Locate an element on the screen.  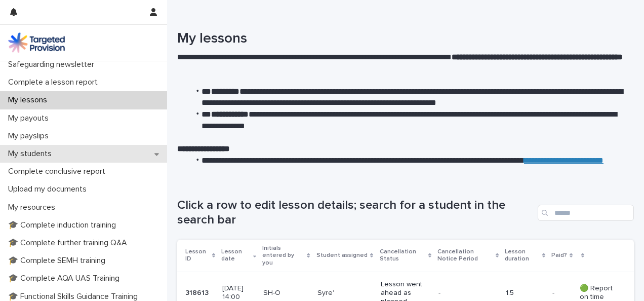
p: 🎓 Complete further training Q&A is located at coordinates (69, 243).